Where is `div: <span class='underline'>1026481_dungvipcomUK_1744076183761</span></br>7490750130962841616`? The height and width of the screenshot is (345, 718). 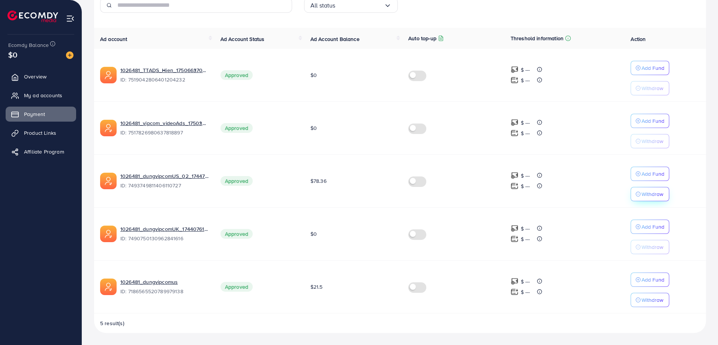
div: <span class='underline'>1026481_dungvipcomUK_1744076183761</span></br>7490750130962841616 is located at coordinates (164, 234).